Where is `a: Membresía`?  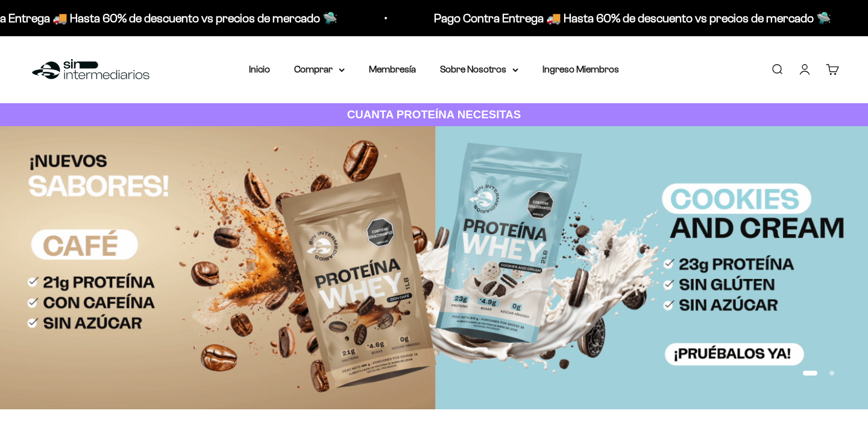 a: Membresía is located at coordinates (393, 69).